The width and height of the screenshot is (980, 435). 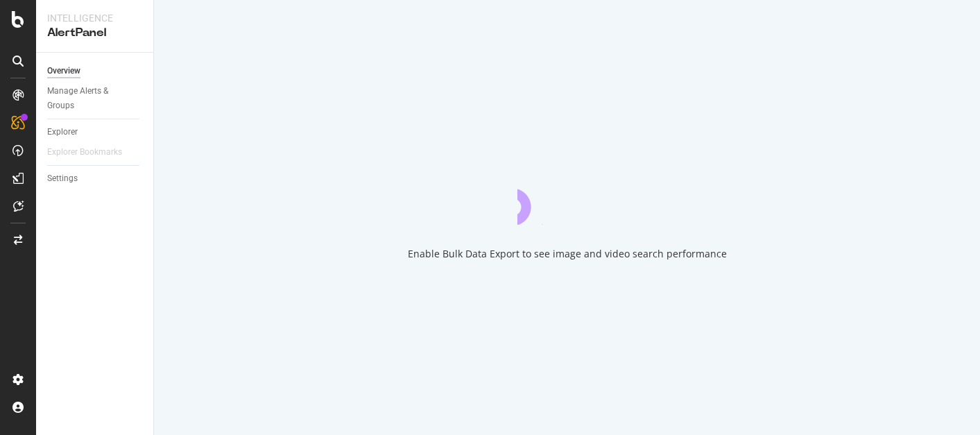 What do you see at coordinates (63, 179) in the screenshot?
I see `div: Settings` at bounding box center [63, 179].